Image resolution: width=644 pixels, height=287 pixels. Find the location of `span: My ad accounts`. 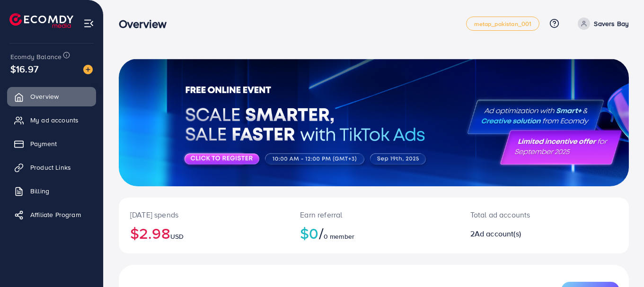

span: My ad accounts is located at coordinates (54, 120).